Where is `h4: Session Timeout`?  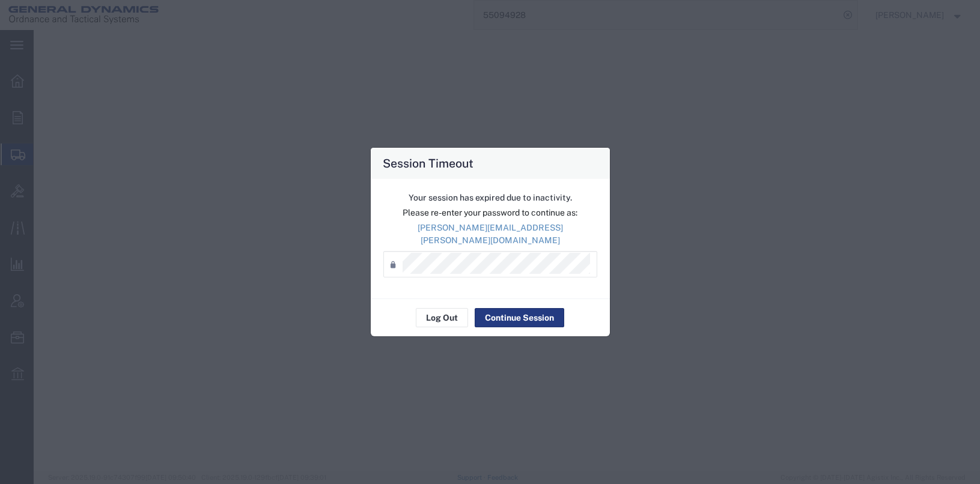 h4: Session Timeout is located at coordinates (428, 163).